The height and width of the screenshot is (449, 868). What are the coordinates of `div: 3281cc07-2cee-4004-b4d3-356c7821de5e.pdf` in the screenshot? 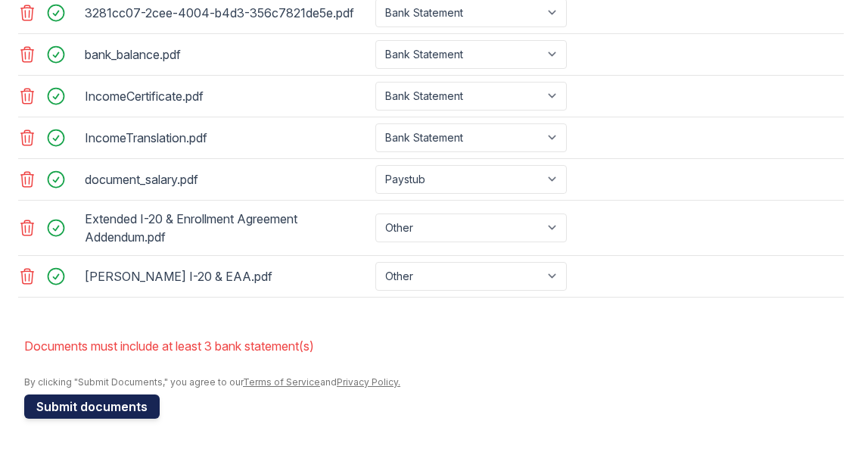 It's located at (227, 13).